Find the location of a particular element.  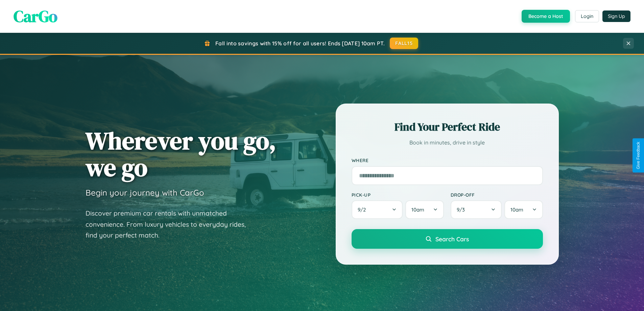

h1: Wherever you go, we go is located at coordinates (181, 154).